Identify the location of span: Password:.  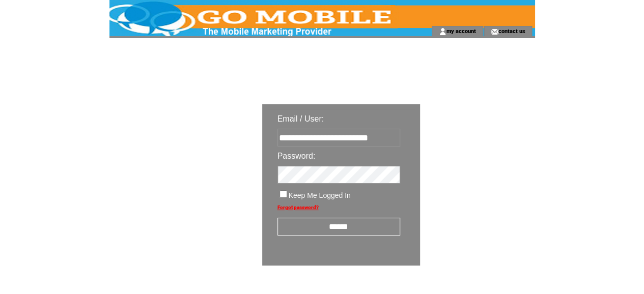
(296, 155).